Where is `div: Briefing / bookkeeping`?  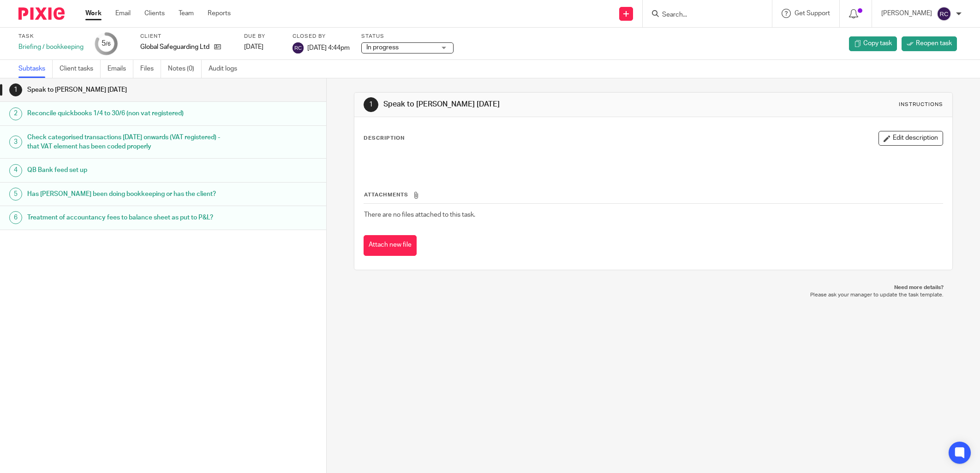 div: Briefing / bookkeeping is located at coordinates (51, 47).